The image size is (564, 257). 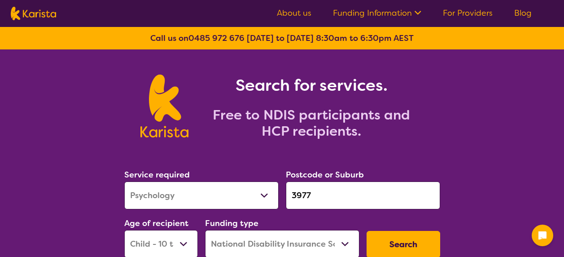 I want to click on a: About us, so click(x=294, y=13).